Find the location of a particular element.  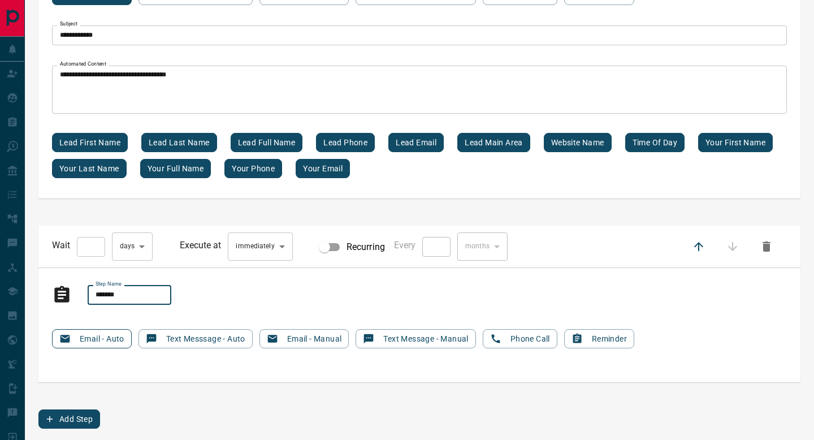

button: Your email is located at coordinates (323, 169).